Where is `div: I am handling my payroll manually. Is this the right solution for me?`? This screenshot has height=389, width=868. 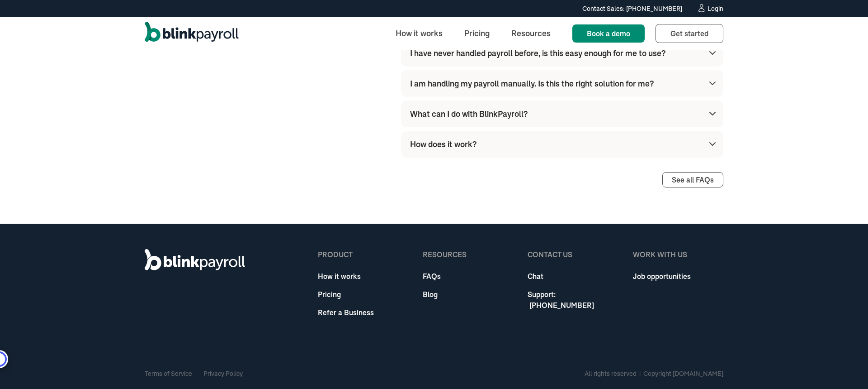 div: I am handling my payroll manually. Is this the right solution for me? is located at coordinates (531, 83).